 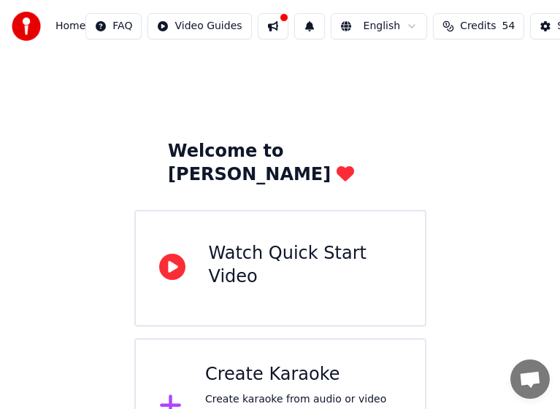 I want to click on button: Video Guides, so click(x=199, y=26).